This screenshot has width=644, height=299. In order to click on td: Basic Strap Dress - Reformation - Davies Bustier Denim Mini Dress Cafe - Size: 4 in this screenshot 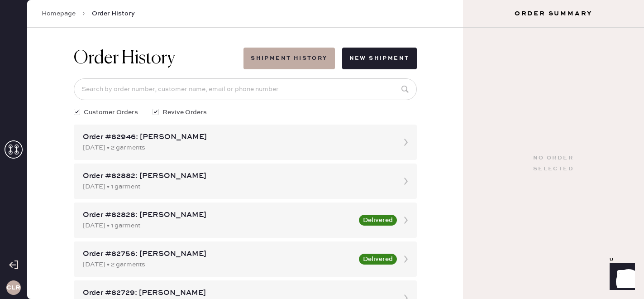, I will do `click(330, 165)`.